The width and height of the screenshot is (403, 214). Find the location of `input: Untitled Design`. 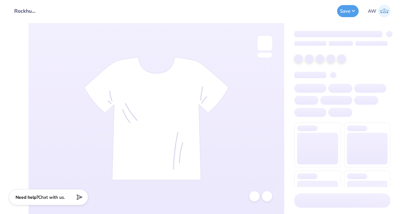

input: Untitled Design is located at coordinates (25, 11).